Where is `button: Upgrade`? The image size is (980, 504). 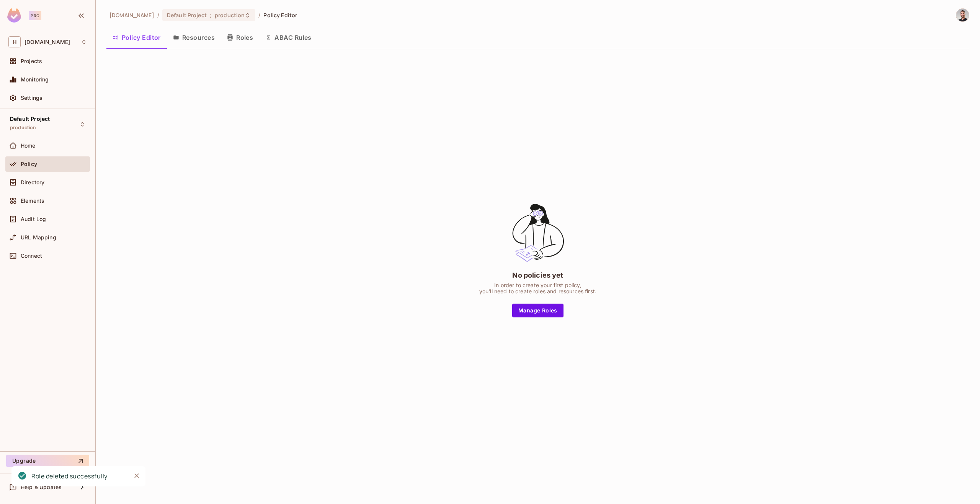
button: Upgrade is located at coordinates (47, 461).